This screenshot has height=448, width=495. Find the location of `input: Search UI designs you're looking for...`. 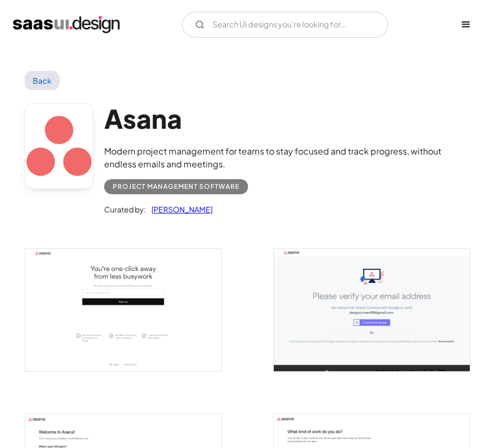

input: Search UI designs you're looking for... is located at coordinates (285, 24).